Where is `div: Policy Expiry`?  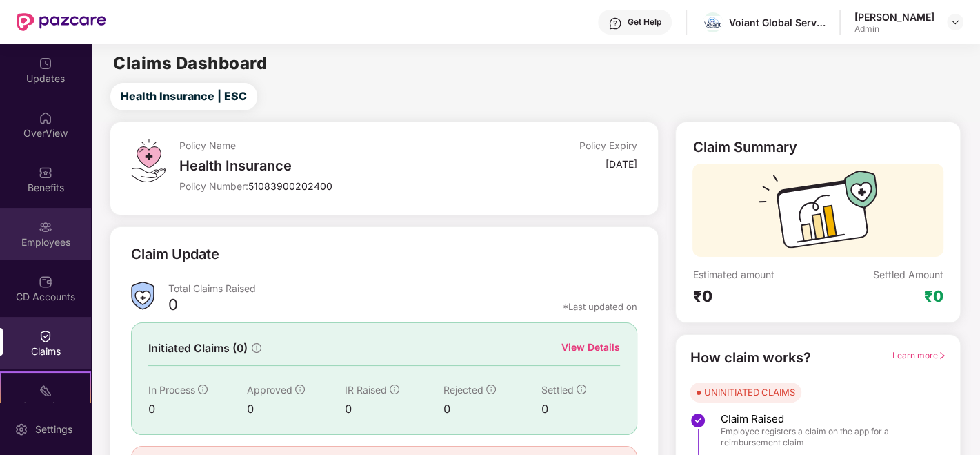
div: Policy Expiry is located at coordinates (608, 145).